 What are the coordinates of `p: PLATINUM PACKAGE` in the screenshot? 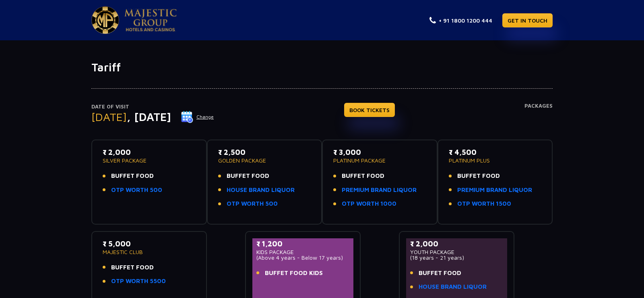 It's located at (379, 160).